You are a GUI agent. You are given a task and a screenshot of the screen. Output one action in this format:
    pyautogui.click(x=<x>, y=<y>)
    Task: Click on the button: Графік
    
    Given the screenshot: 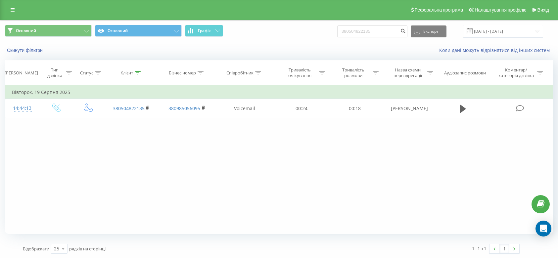 What is the action you would take?
    pyautogui.click(x=204, y=31)
    